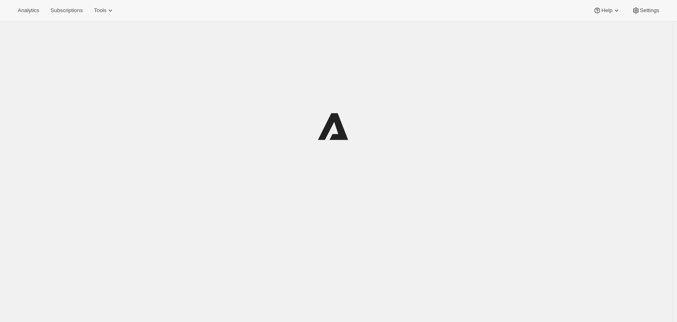  I want to click on span: Subscriptions, so click(66, 10).